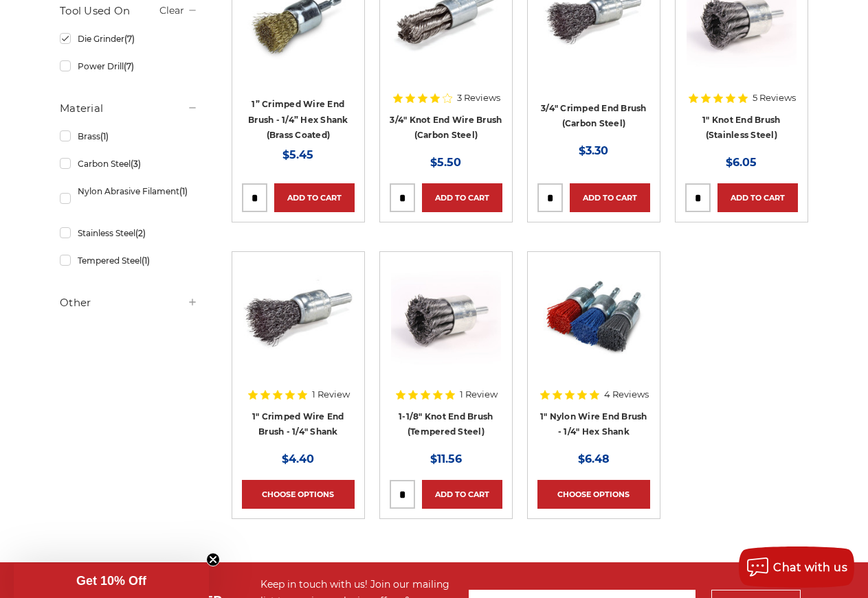 Image resolution: width=868 pixels, height=598 pixels. I want to click on span: $4.40, so click(297, 458).